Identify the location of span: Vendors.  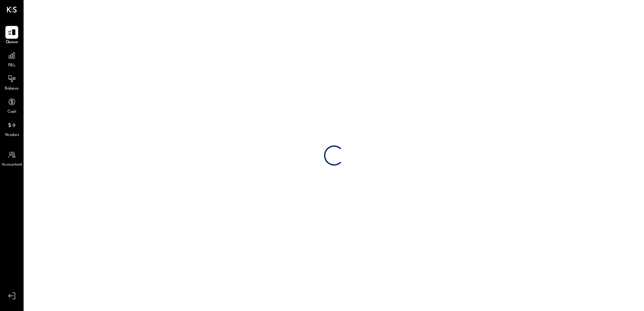
(12, 135).